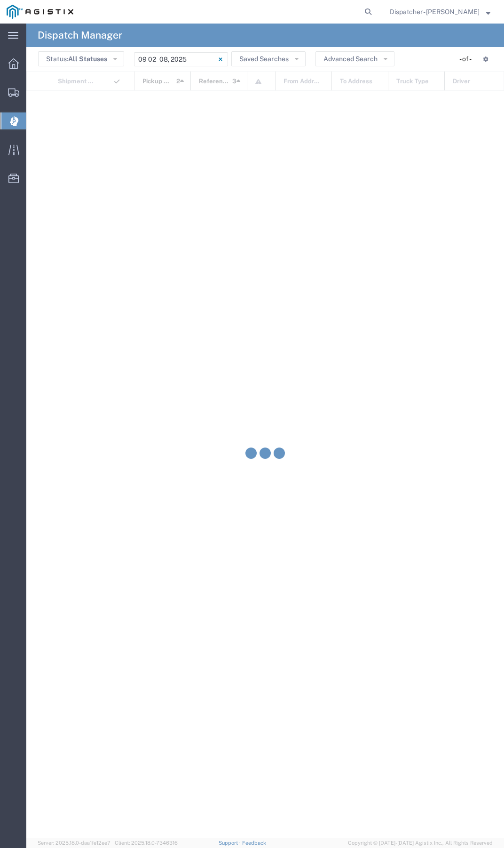  What do you see at coordinates (81, 59) in the screenshot?
I see `button: Status:All Statuses` at bounding box center [81, 59].